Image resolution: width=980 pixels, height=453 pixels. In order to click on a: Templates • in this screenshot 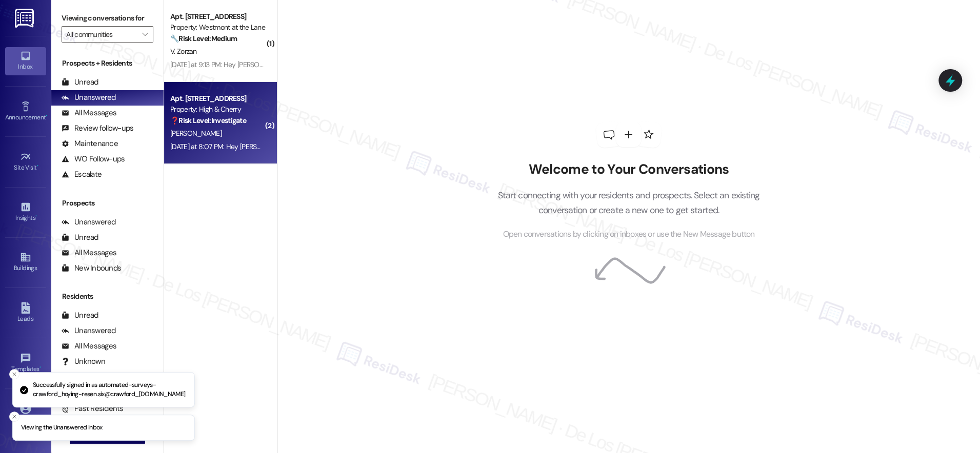, I will do `click(26, 363)`.